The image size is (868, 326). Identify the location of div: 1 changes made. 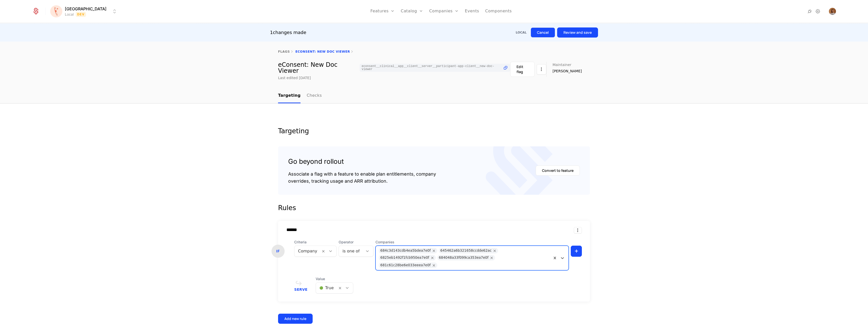
(289, 33).